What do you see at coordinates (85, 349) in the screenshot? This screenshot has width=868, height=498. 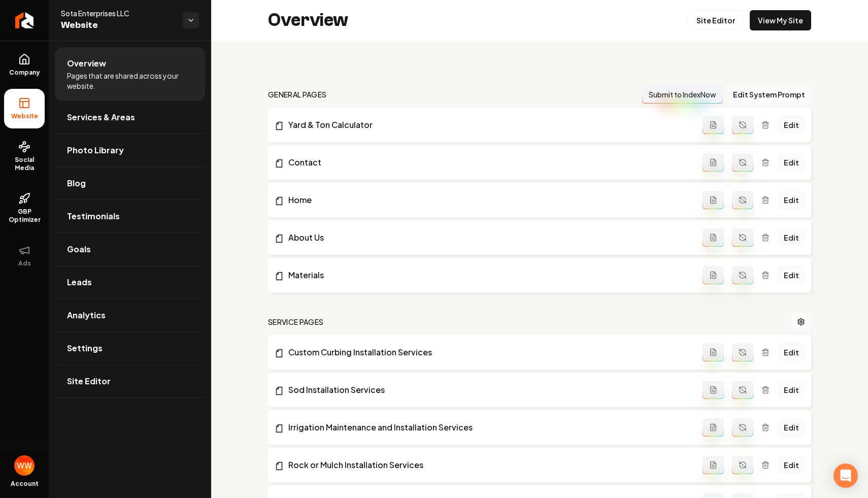 I see `span: Settings` at bounding box center [85, 349].